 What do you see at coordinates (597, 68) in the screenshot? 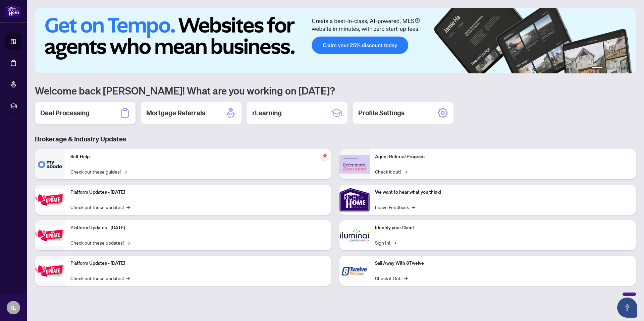
I see `button: 1` at bounding box center [597, 68].